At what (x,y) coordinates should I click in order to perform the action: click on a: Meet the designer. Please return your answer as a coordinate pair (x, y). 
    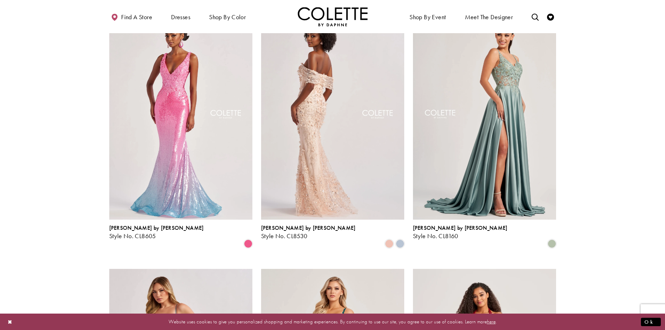
    Looking at the image, I should click on (489, 16).